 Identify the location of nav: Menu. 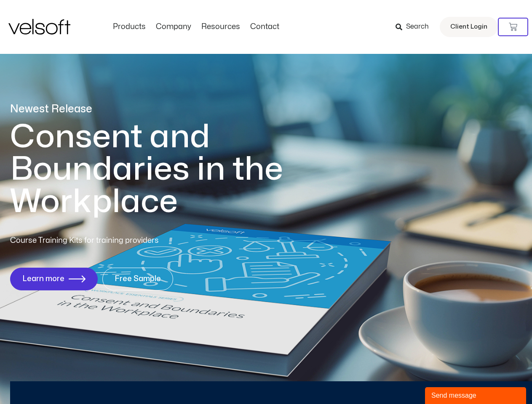
(196, 27).